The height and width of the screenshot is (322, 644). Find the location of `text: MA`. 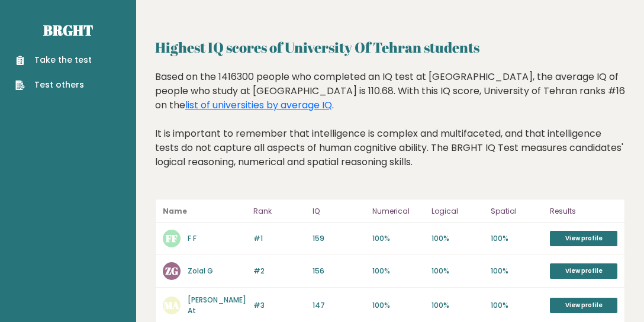

text: MA is located at coordinates (172, 305).